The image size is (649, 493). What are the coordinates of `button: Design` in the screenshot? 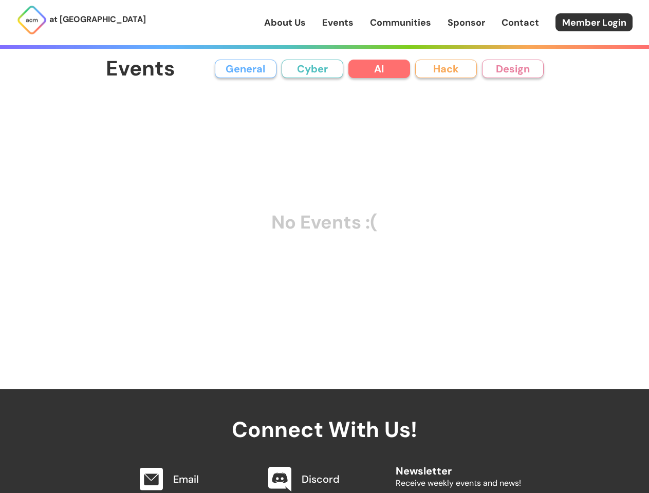 It's located at (513, 69).